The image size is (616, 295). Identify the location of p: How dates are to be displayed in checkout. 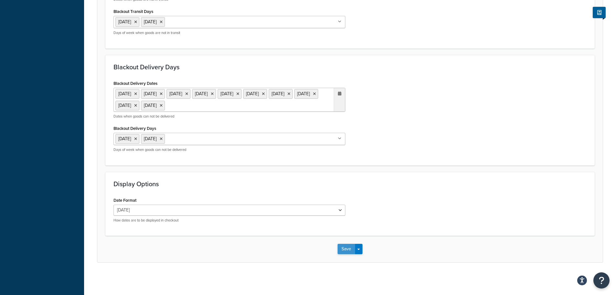
(229, 220).